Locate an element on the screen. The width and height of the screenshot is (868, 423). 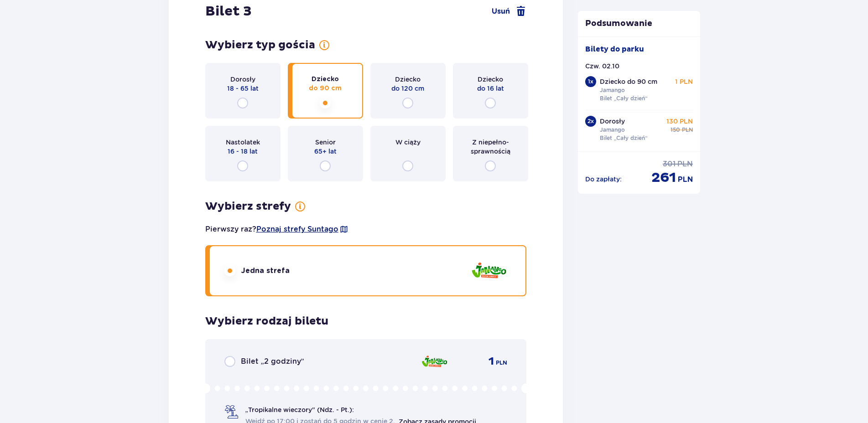
span: Poznaj strefy Suntago is located at coordinates (298, 229).